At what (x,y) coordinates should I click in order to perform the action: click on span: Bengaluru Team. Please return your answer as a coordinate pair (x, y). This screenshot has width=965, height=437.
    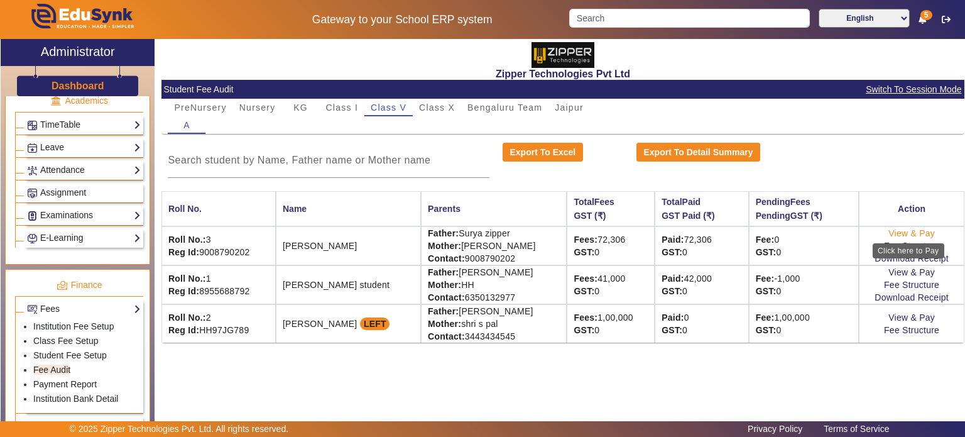
    Looking at the image, I should click on (504, 107).